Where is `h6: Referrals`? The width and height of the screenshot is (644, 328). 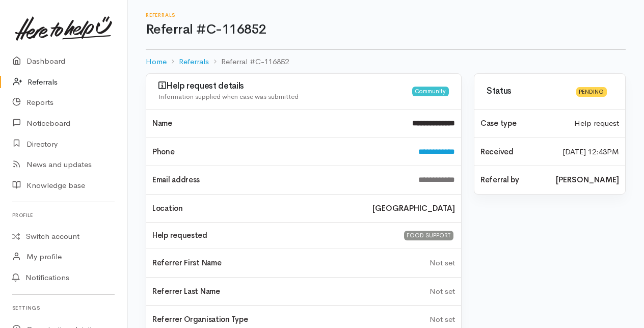 h6: Referrals is located at coordinates (386, 15).